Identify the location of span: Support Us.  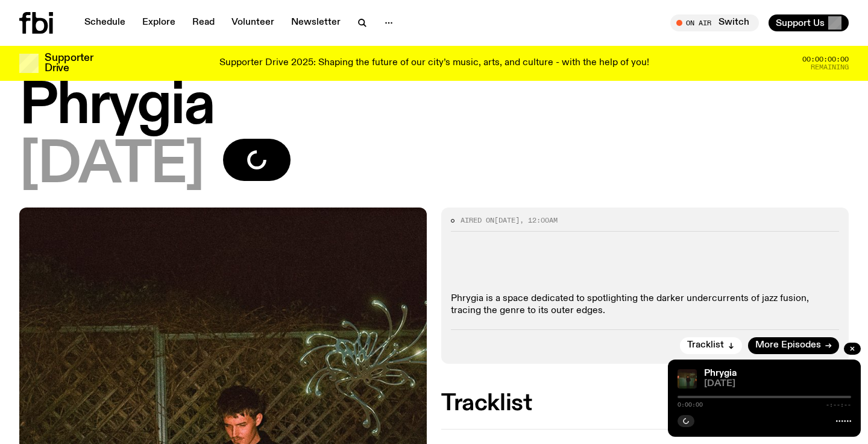
(800, 23).